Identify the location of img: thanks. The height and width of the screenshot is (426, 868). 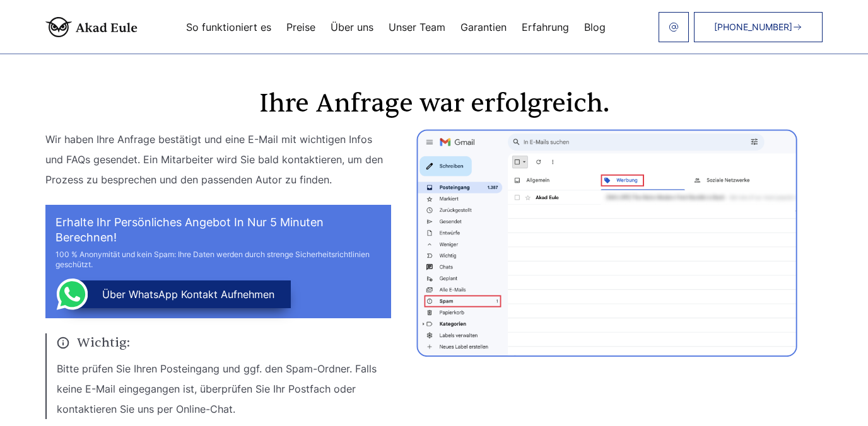
(607, 242).